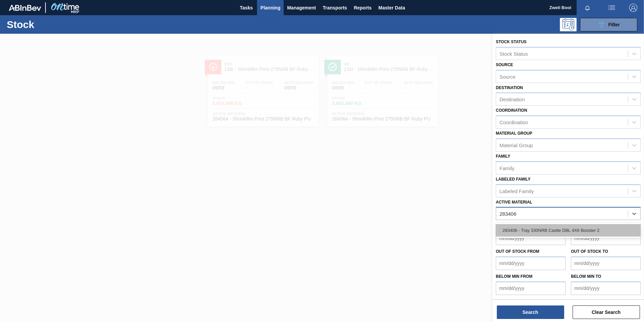  I want to click on span: Planning, so click(270, 8).